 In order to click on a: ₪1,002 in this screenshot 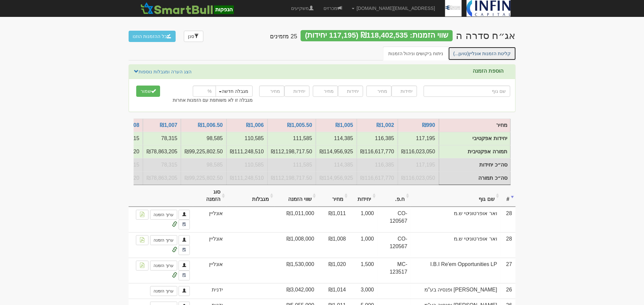, I will do `click(385, 125)`.